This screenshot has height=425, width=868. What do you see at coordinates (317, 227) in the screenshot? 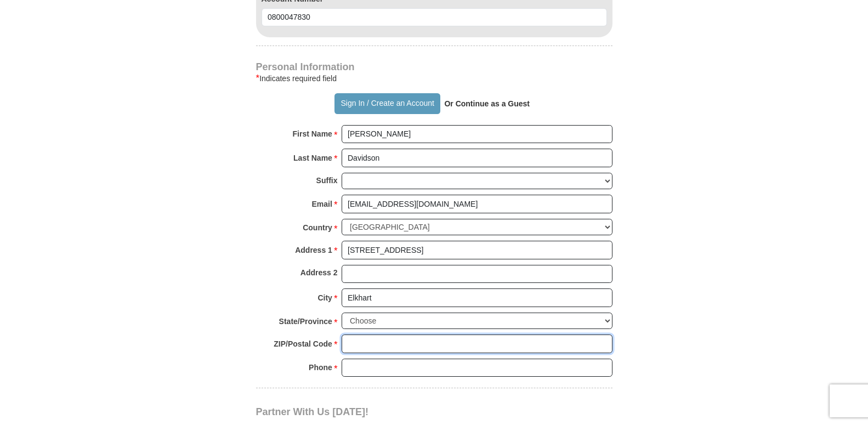
I see `strong: Country` at bounding box center [317, 227].